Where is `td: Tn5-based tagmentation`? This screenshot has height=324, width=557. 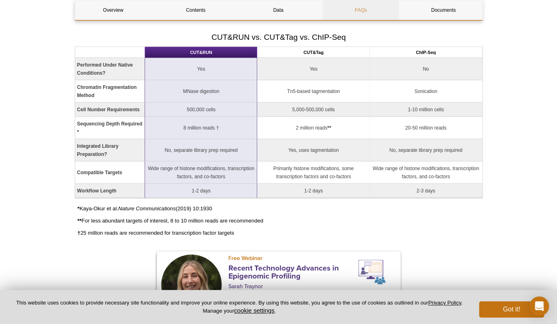 td: Tn5-based tagmentation is located at coordinates (313, 91).